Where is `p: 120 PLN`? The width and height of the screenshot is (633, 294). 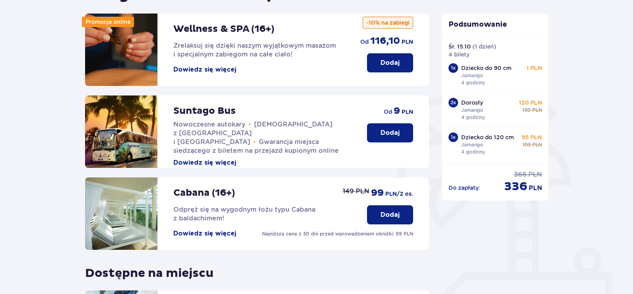 p: 120 PLN is located at coordinates (530, 103).